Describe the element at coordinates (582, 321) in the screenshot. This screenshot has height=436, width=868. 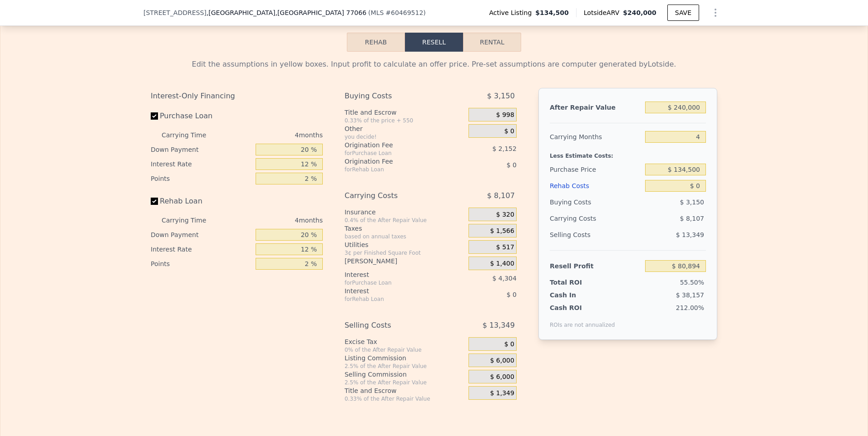
I see `div: ROIs are not annualized` at that location.